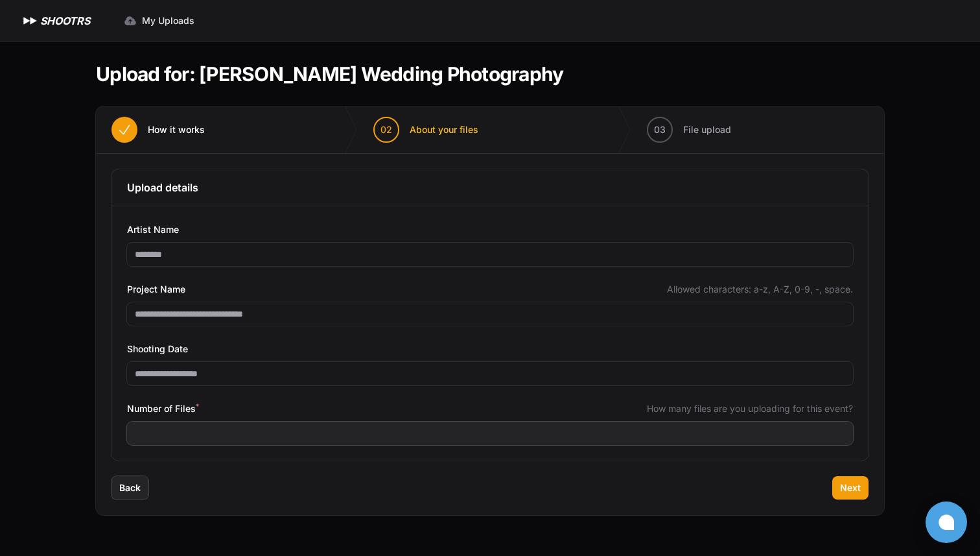 Image resolution: width=980 pixels, height=556 pixels. I want to click on span: Allowed characters: a-z, A-Z, 0-9, -, space., so click(760, 289).